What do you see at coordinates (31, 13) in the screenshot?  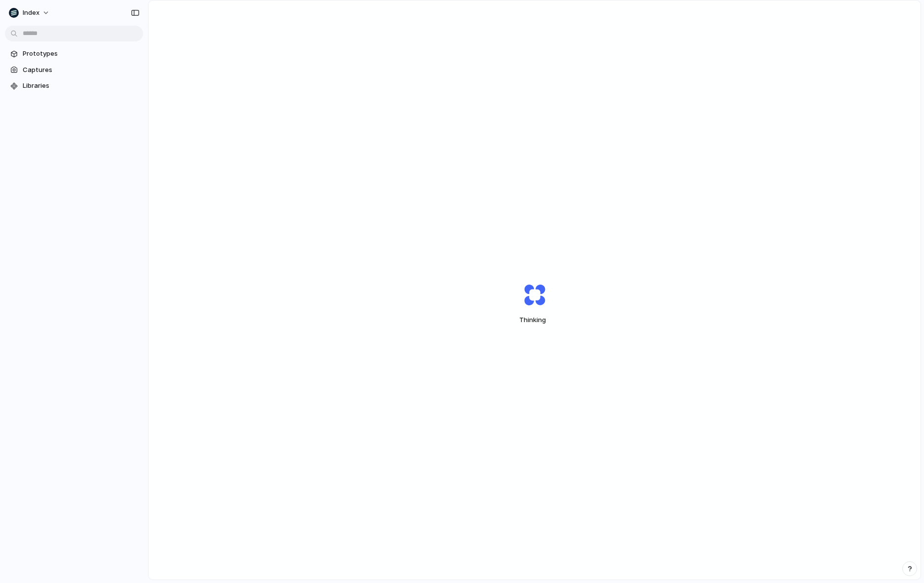 I see `span: Index` at bounding box center [31, 13].